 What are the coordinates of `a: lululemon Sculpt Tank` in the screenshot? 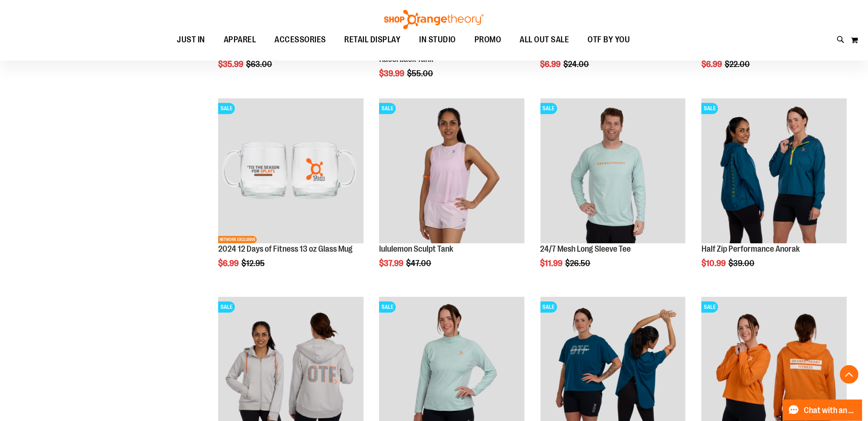 It's located at (416, 249).